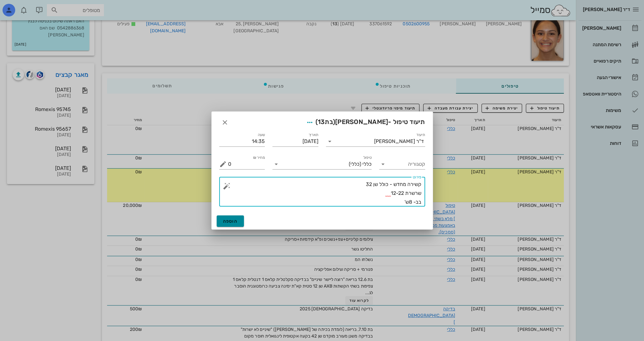 The width and height of the screenshot is (644, 341). Describe the element at coordinates (355, 164) in the screenshot. I see `span: (כללי)` at that location.